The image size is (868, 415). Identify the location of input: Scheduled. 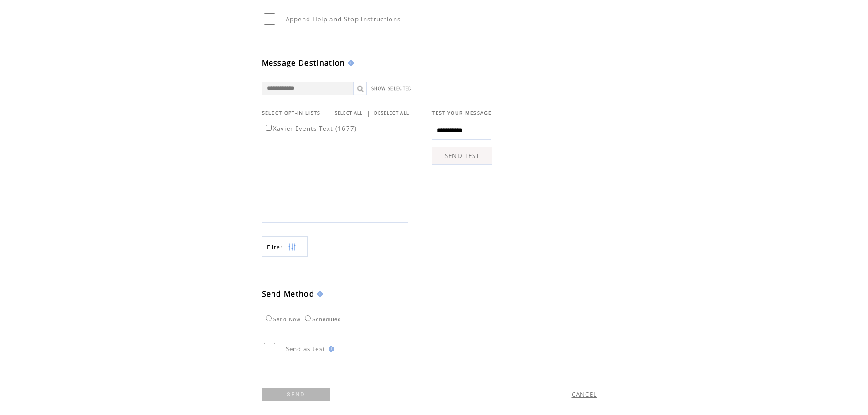
(308, 318).